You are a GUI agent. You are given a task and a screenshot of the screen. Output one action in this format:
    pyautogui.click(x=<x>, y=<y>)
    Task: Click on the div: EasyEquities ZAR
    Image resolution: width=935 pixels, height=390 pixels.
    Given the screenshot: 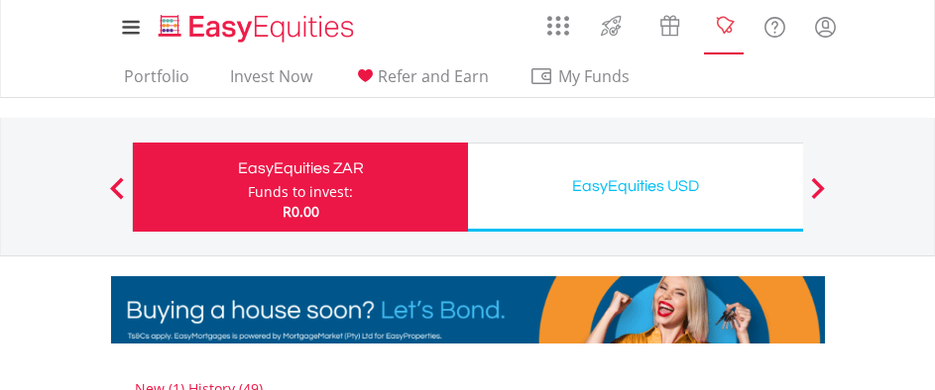 What is the action you would take?
    pyautogui.click(x=300, y=168)
    